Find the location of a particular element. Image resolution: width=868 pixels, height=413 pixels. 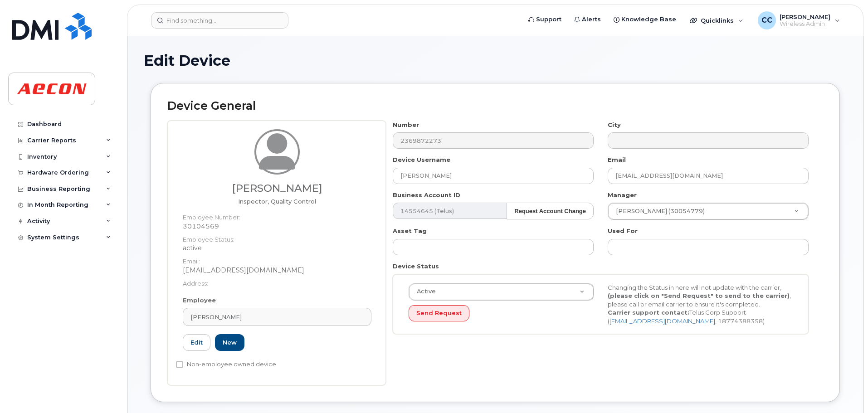

label: Manager is located at coordinates (622, 195).